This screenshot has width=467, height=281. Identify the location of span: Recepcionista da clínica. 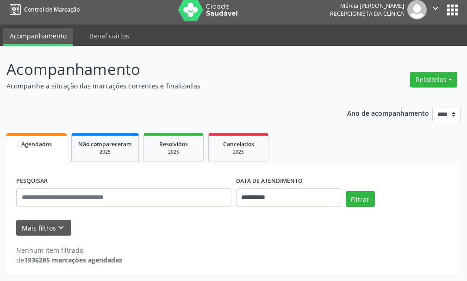
(367, 13).